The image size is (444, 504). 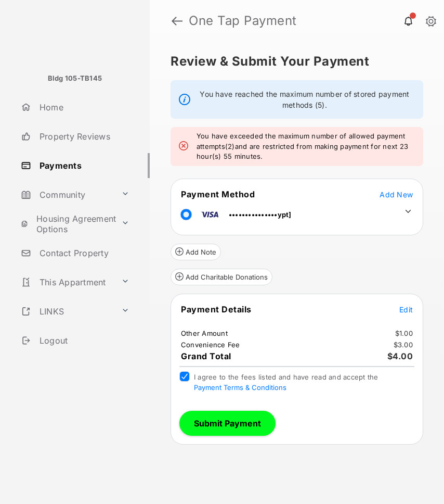 What do you see at coordinates (397, 194) in the screenshot?
I see `span: Add New` at bounding box center [397, 194].